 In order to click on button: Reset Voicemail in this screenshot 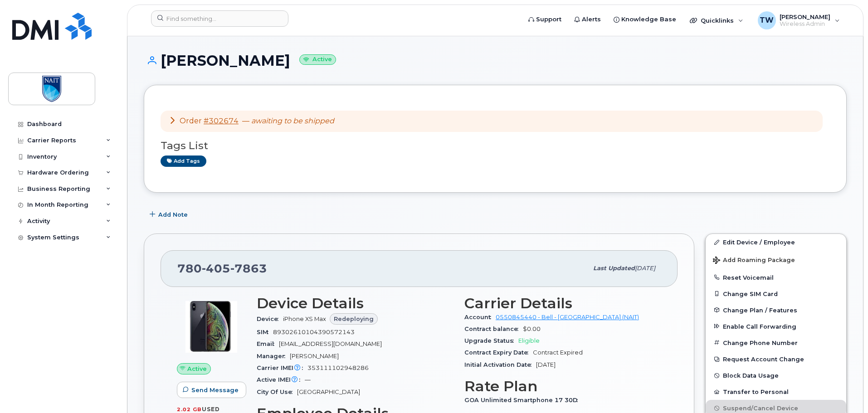, I will do `click(776, 277)`.